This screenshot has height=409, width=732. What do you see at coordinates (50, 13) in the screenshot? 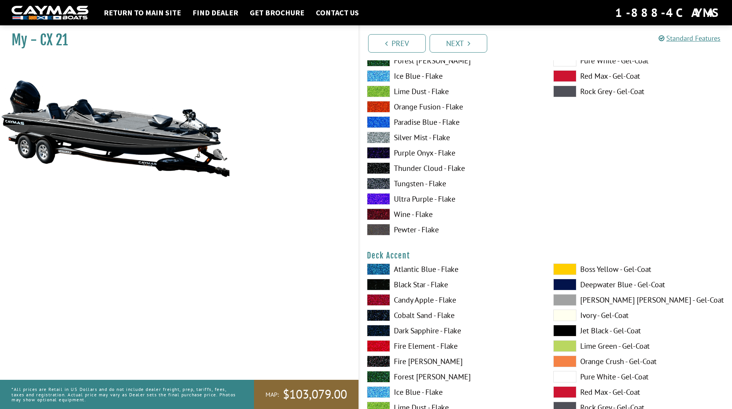
I see `img: white-logo-c9c8dbefe5ff5ceceb0f0178aa75bf4bb51f6bca0971e226c86eb53dfe498488.png` at bounding box center [50, 13].